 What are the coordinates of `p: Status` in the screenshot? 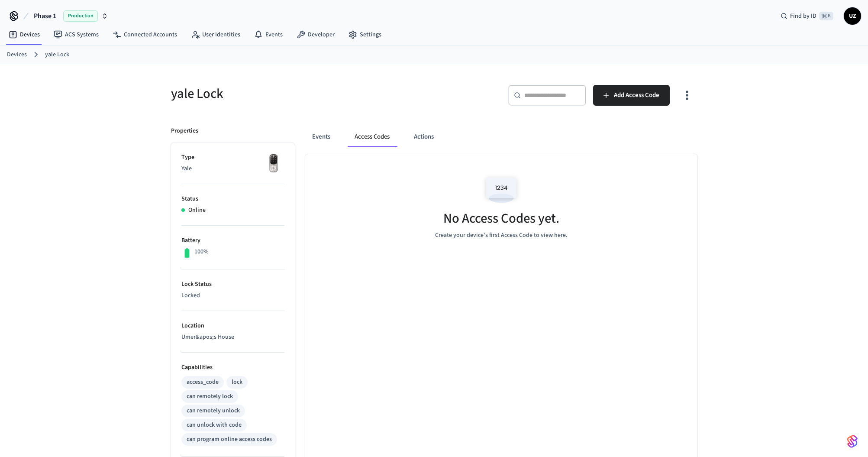 It's located at (233, 198).